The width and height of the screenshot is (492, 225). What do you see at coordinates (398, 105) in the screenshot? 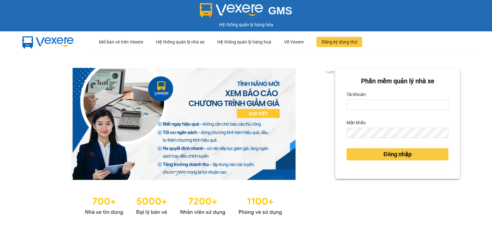
I see `input: Tài khoản` at bounding box center [398, 105].